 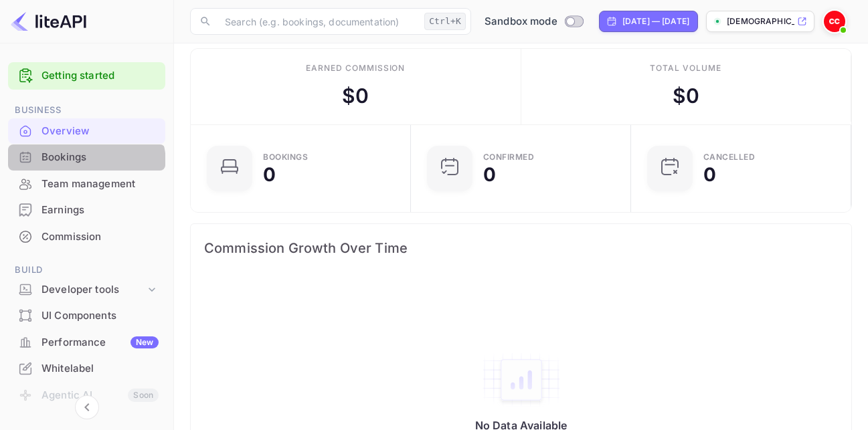 What do you see at coordinates (445, 22) in the screenshot?
I see `div: Ctrl+K` at bounding box center [445, 22].